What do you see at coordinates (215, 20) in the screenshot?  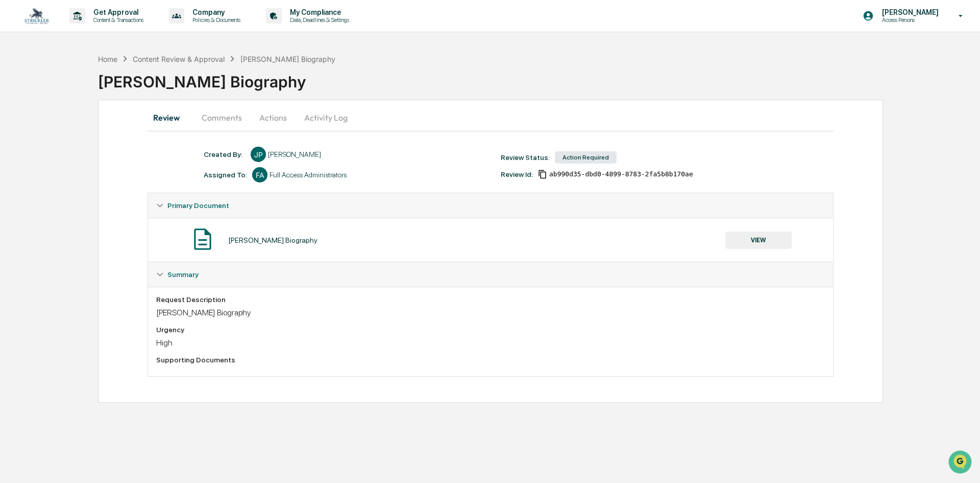 I see `p: Policies & Documents` at bounding box center [215, 20].